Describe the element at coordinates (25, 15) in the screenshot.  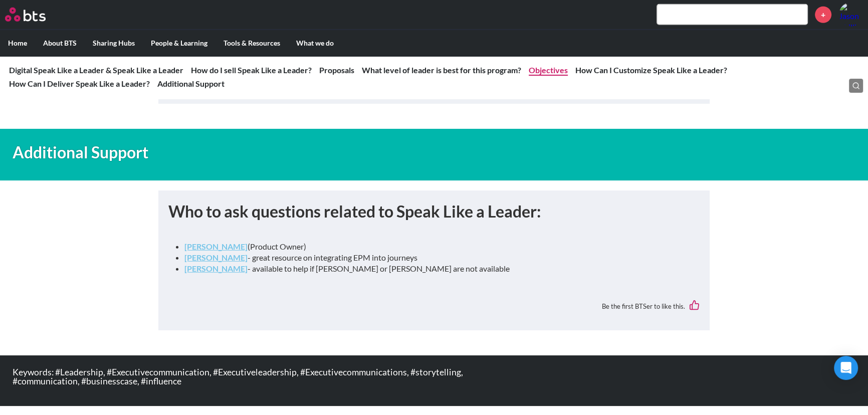
I see `img: BTS Logo` at that location.